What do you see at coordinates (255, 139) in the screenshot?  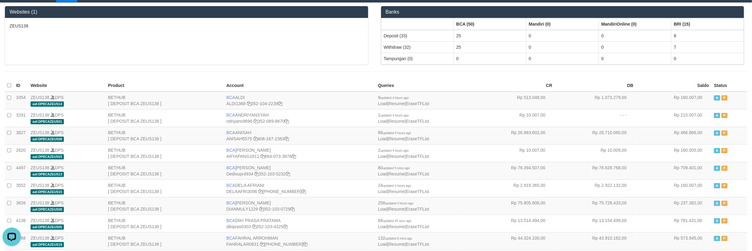 I see `a: Copy ANISAH5575 to clipboard` at bounding box center [255, 139].